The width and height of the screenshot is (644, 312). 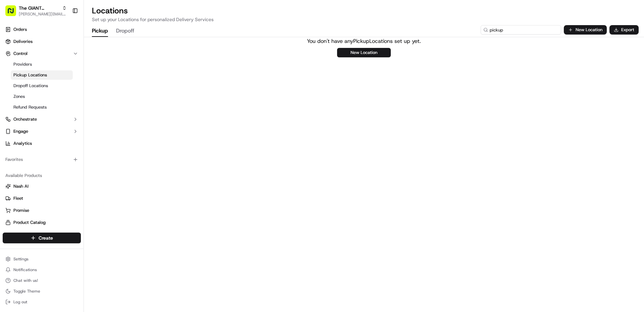 I want to click on button: The GIANT Company, so click(x=39, y=8).